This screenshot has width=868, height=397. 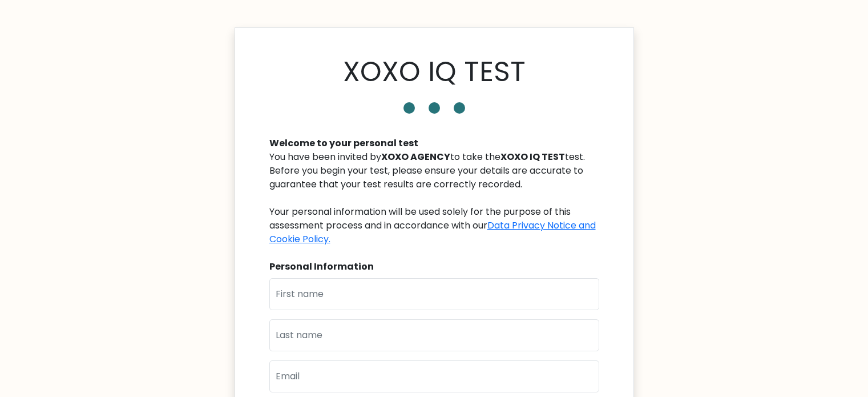 I want to click on input: Email, so click(x=434, y=376).